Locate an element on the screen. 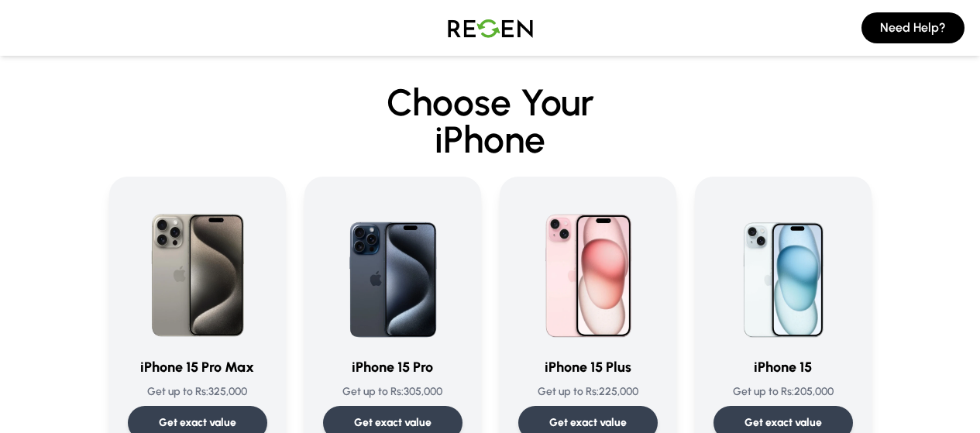  h3: iPhone 15 is located at coordinates (783, 367).